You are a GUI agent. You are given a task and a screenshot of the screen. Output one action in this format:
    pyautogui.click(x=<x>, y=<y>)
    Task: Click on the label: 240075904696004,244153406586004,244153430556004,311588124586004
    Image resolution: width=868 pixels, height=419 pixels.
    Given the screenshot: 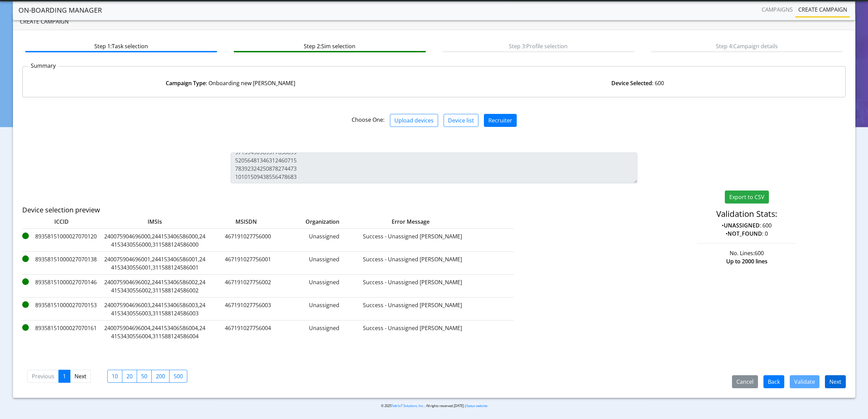 What is the action you would take?
    pyautogui.click(x=155, y=332)
    